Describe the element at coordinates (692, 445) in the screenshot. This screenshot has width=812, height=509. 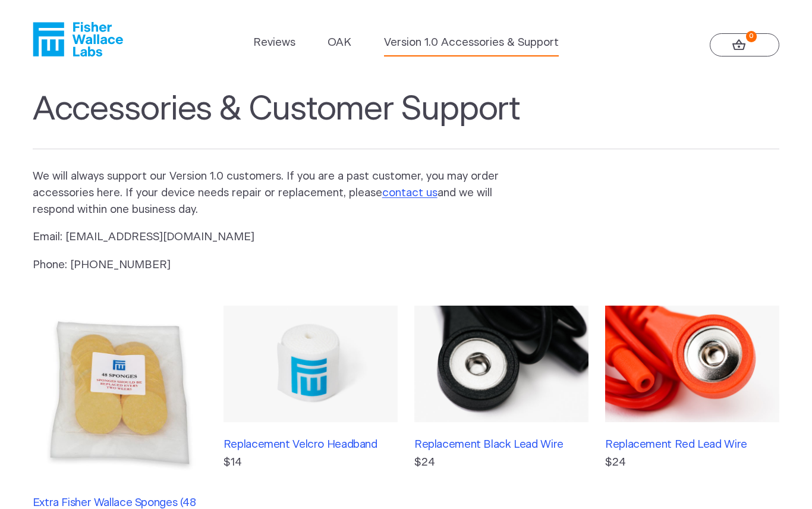
I see `h3: Replacement Red Lead Wire` at that location.